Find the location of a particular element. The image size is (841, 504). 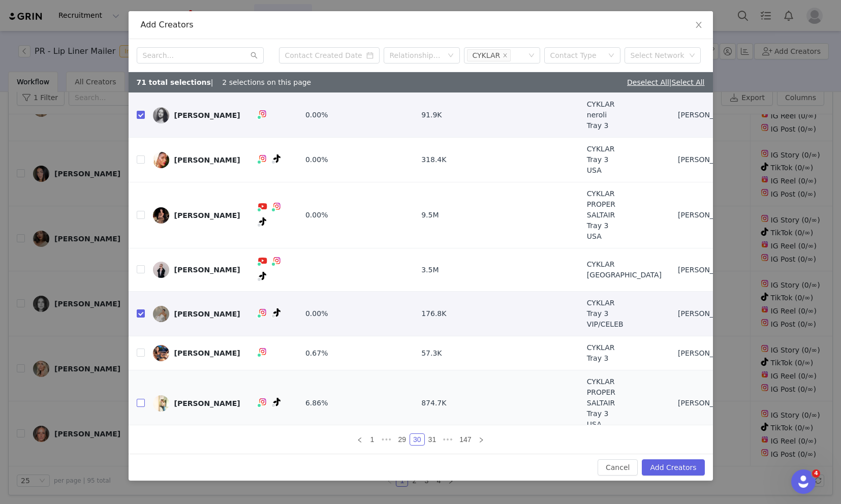

span: 0.67% is located at coordinates (316, 353).